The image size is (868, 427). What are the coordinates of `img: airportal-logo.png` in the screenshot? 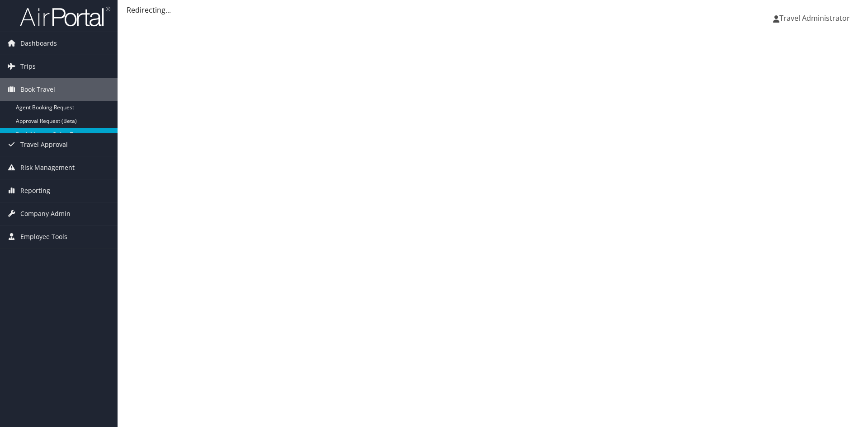 It's located at (65, 16).